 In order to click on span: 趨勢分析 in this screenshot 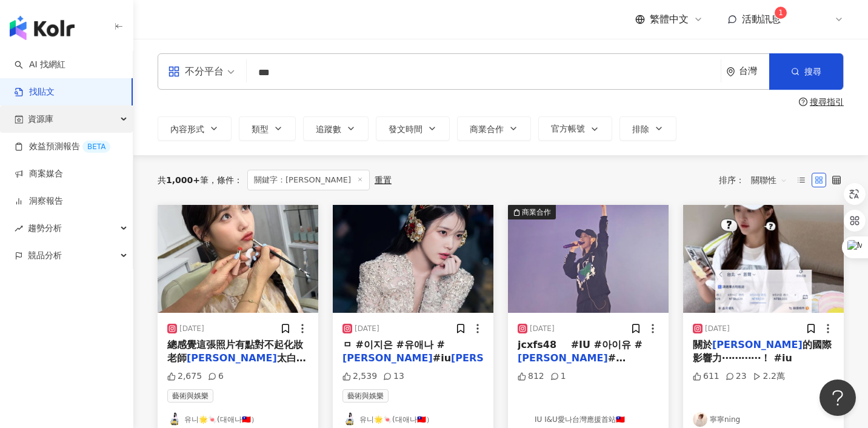, I will do `click(45, 228)`.